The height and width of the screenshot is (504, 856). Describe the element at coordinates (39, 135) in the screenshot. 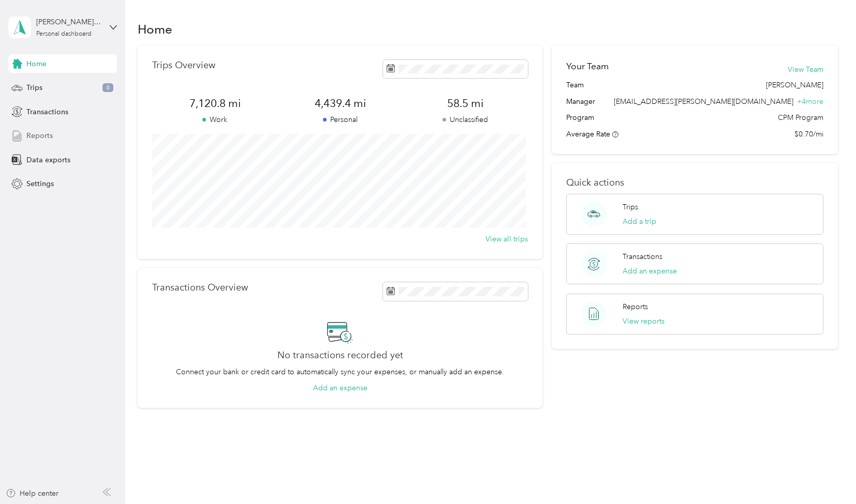

I see `span: Reports` at that location.